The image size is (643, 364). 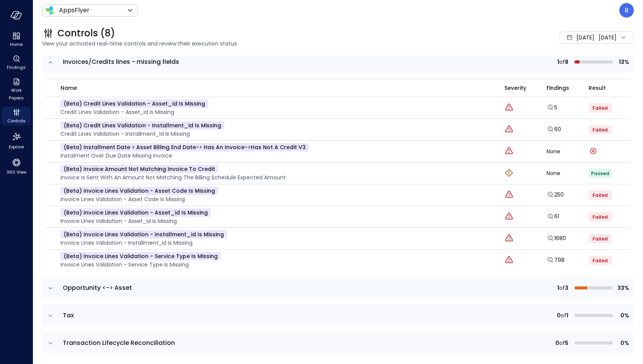 I want to click on p: (beta) Credit lines Validation - Asset_id is missing, so click(x=135, y=104).